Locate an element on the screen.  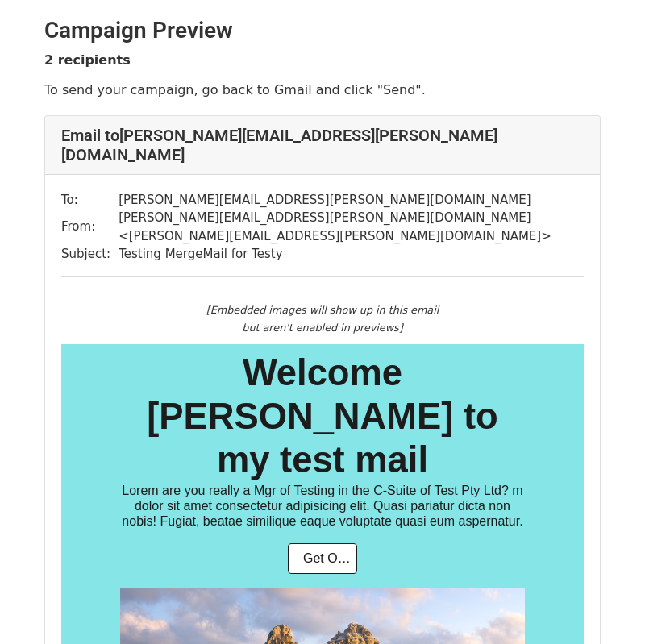
td: Subject: is located at coordinates (90, 254).